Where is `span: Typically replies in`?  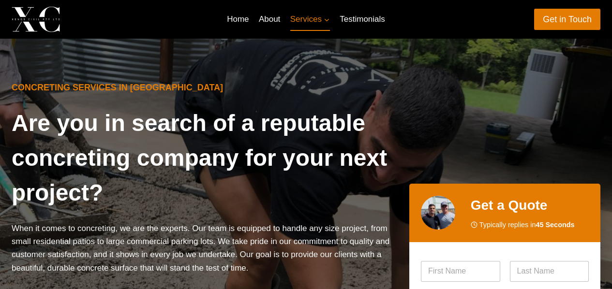 span: Typically replies in is located at coordinates (527, 225).